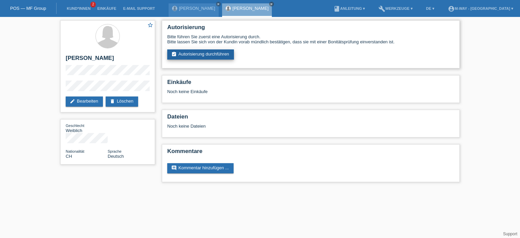 This screenshot has height=238, width=520. I want to click on a: E-Mail Support, so click(139, 8).